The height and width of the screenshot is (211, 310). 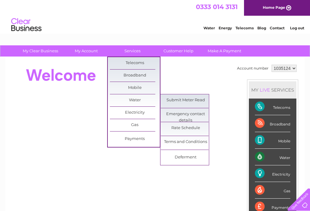 What do you see at coordinates (261, 28) in the screenshot?
I see `a: Blog` at bounding box center [261, 28].